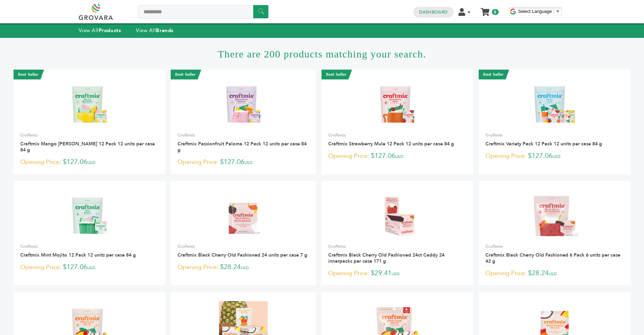 The width and height of the screenshot is (644, 335). I want to click on img: Craftmix Strawberry Mule 12 Pack 12 units per case 84 g, so click(397, 103).